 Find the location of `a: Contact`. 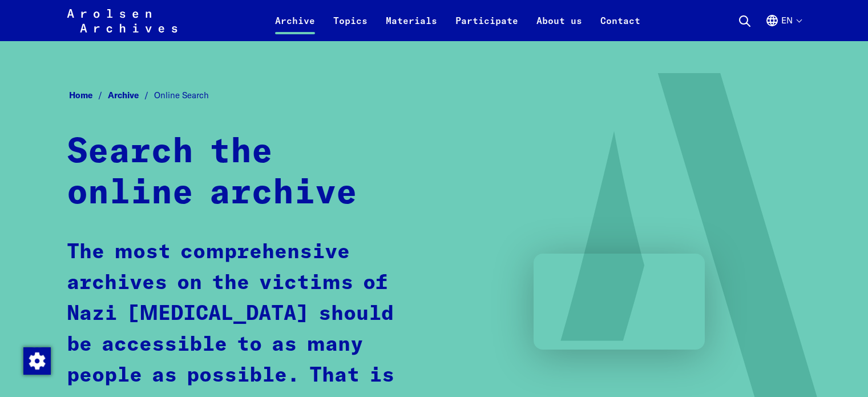

a: Contact is located at coordinates (620, 27).